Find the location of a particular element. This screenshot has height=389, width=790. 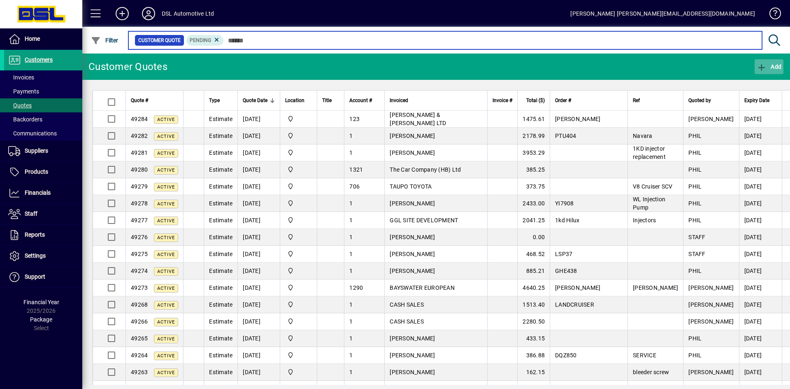

span: Type is located at coordinates (214, 100).